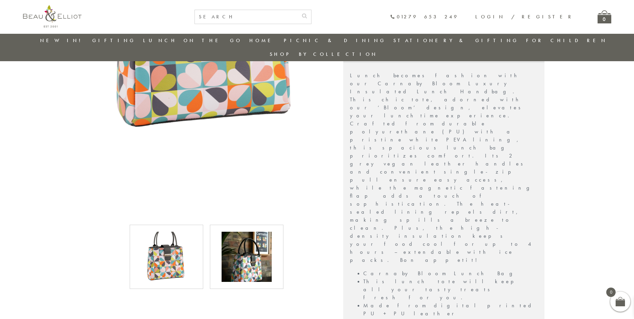  Describe the element at coordinates (567, 40) in the screenshot. I see `a: For Children` at that location.